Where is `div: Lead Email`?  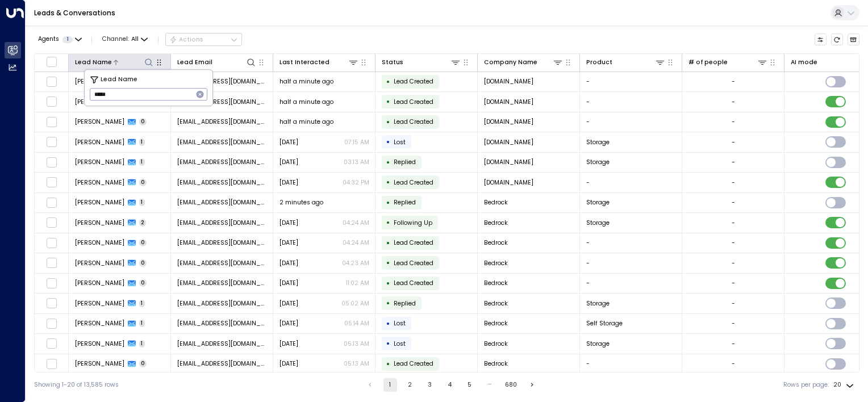
div: Lead Email is located at coordinates (217, 62).